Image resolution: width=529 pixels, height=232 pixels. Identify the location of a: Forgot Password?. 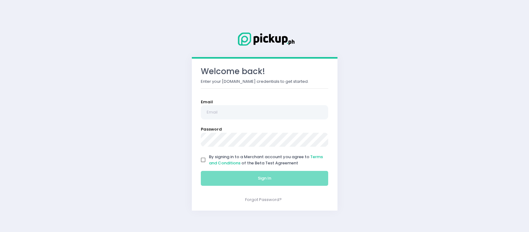
(263, 199).